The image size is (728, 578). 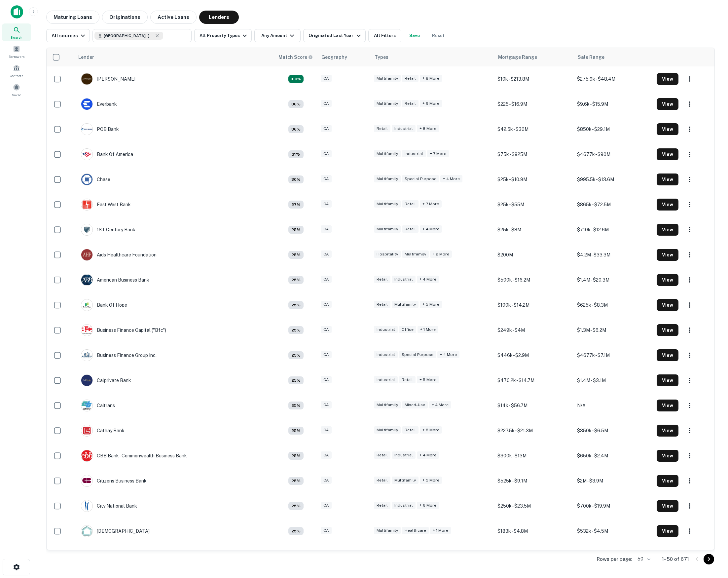 I want to click on div: Originated Last Year, so click(x=335, y=35).